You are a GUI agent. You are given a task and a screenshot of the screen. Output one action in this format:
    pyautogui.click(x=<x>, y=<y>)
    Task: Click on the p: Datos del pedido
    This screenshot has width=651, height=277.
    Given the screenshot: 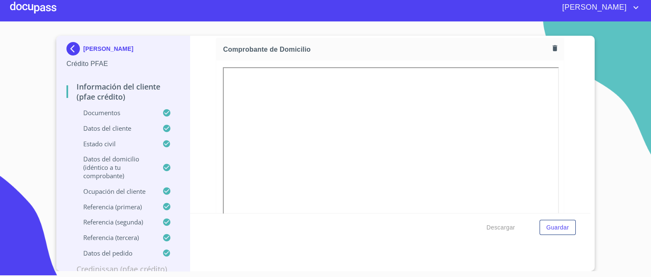 What is the action you would take?
    pyautogui.click(x=114, y=253)
    